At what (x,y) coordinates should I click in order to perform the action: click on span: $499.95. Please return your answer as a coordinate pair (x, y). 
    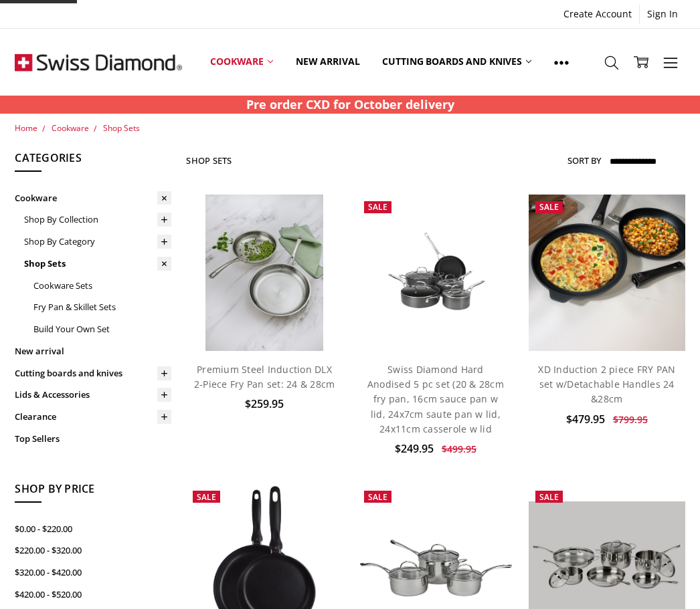
    Looking at the image, I should click on (459, 449).